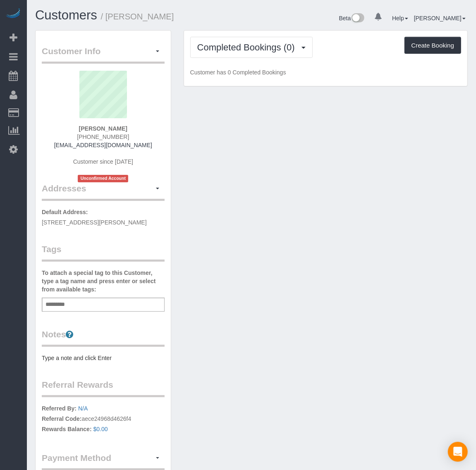 This screenshot has width=476, height=470. Describe the element at coordinates (103, 252) in the screenshot. I see `legend: Tags` at that location.